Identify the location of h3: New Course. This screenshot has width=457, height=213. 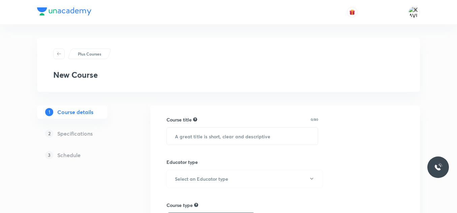
(76, 75).